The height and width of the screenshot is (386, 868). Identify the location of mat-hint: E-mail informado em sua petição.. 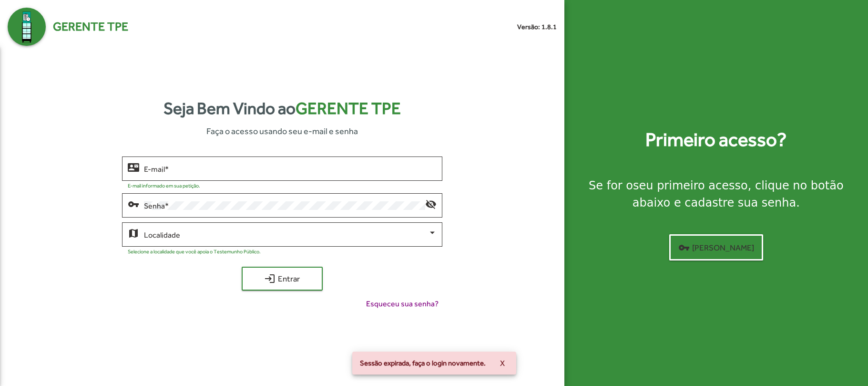
(164, 186).